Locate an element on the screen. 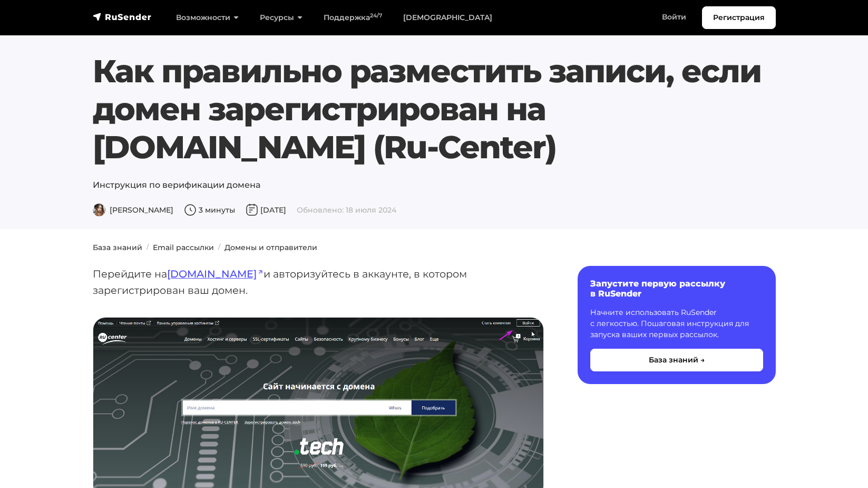  img: Время чтения is located at coordinates (190, 210).